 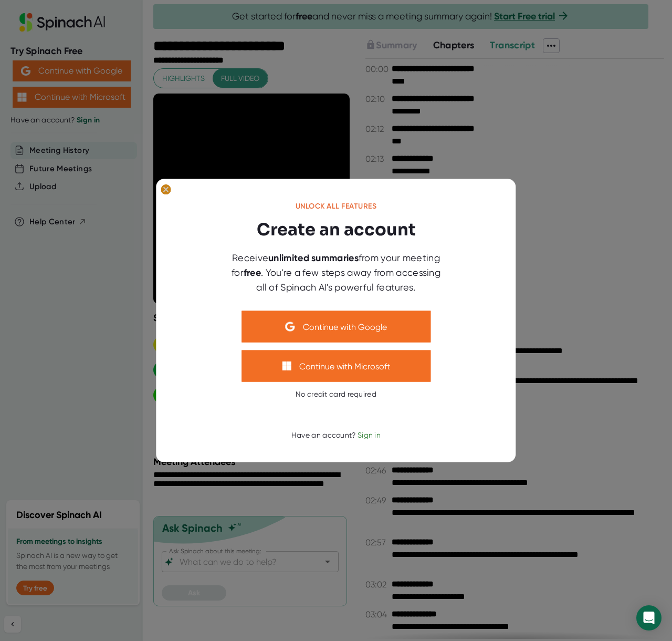 I want to click on div: No credit card required, so click(x=336, y=395).